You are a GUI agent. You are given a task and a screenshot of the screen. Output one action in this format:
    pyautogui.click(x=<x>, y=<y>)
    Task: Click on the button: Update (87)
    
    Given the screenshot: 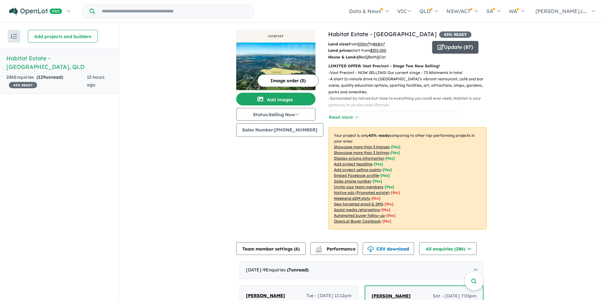 What is the action you would take?
    pyautogui.click(x=456, y=47)
    